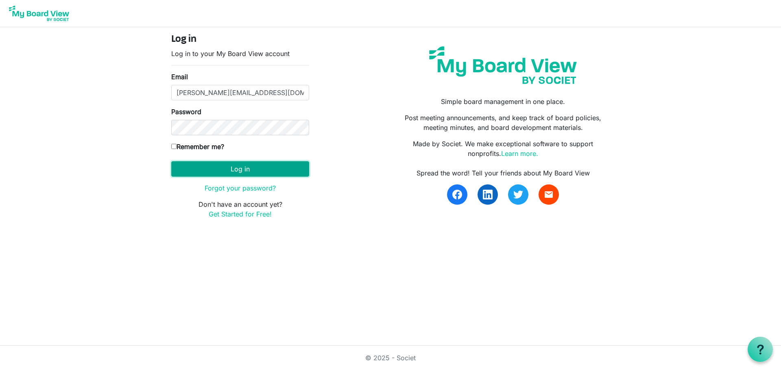 The height and width of the screenshot is (370, 781). I want to click on a: Get Started for Free!, so click(240, 214).